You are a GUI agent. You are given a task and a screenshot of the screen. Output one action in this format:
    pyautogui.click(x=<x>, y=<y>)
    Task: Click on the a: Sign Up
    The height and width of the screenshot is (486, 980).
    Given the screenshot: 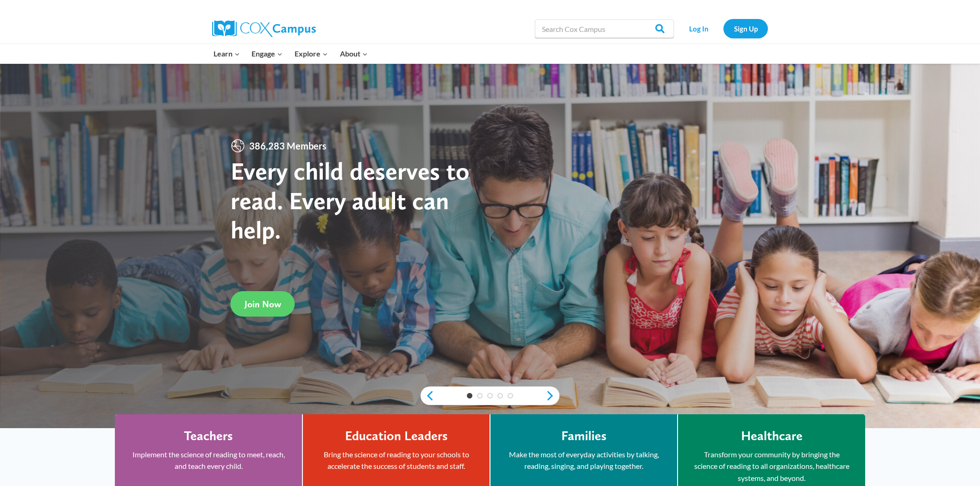 What is the action you would take?
    pyautogui.click(x=745, y=28)
    